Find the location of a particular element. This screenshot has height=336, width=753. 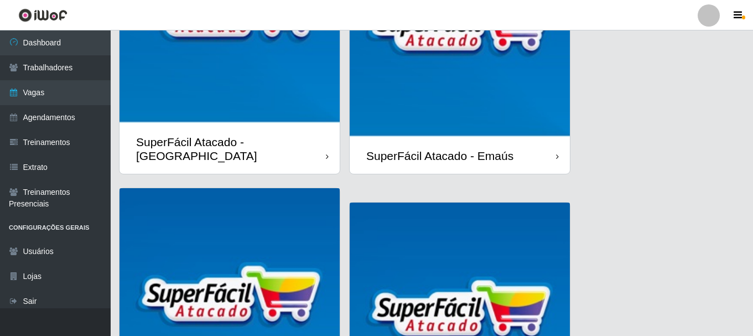

div: SuperFácil Atacado - Emaús is located at coordinates (440, 156).